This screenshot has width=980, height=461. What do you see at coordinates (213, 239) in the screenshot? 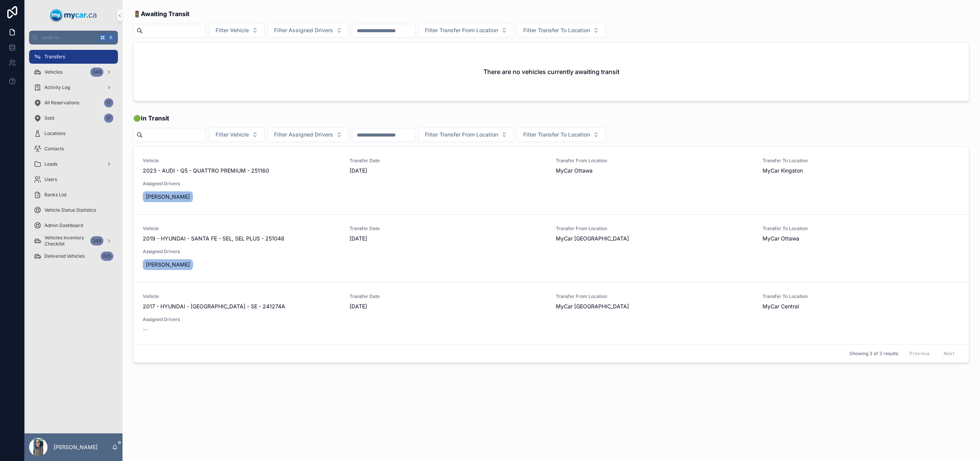
I see `span: 2019 - HYUNDAI - SANTA FE - SEL, SEL PLUS - 251048` at bounding box center [213, 239].